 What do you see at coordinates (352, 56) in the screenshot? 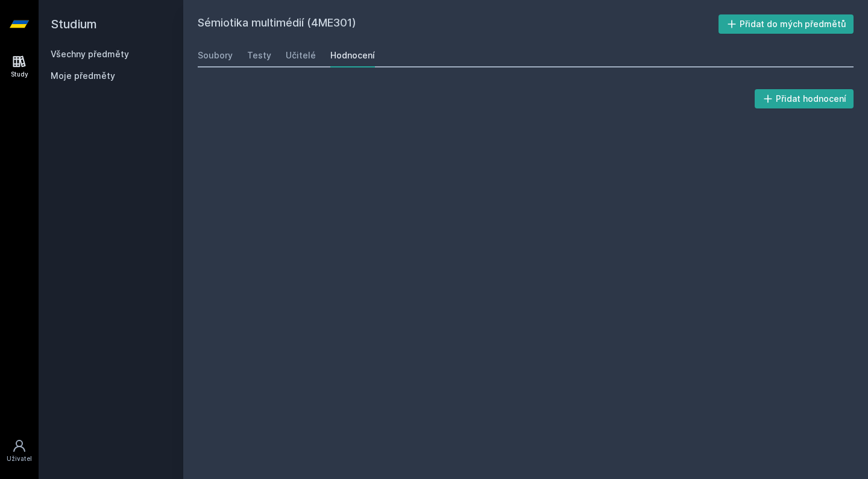
I see `a: Hodnocení` at bounding box center [352, 56].